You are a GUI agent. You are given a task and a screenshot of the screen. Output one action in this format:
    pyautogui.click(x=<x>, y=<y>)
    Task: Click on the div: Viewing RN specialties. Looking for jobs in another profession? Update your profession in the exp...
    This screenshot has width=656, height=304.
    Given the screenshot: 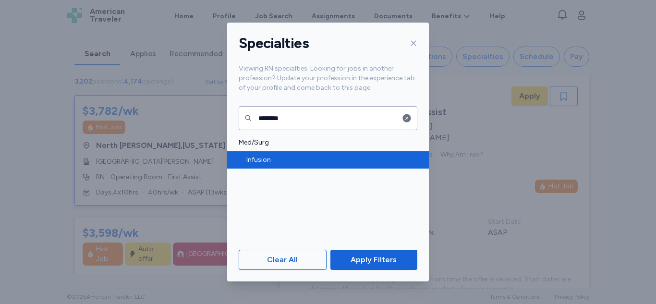 What is the action you would take?
    pyautogui.click(x=328, y=84)
    